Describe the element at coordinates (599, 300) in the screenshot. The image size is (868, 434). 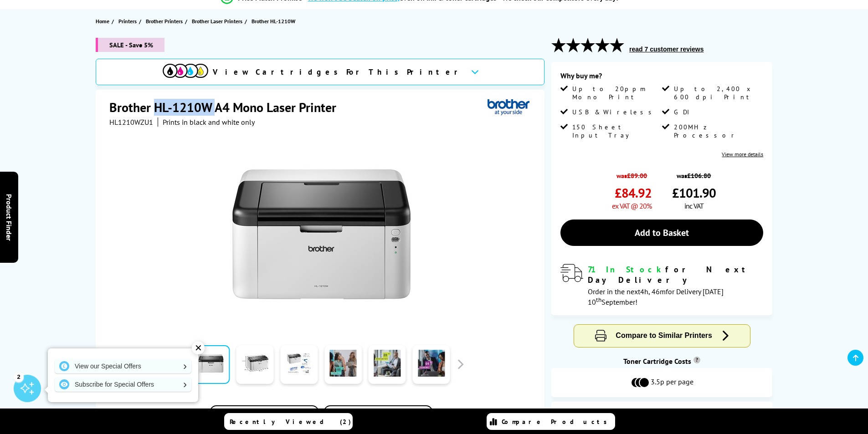
I see `sup: th` at that location.